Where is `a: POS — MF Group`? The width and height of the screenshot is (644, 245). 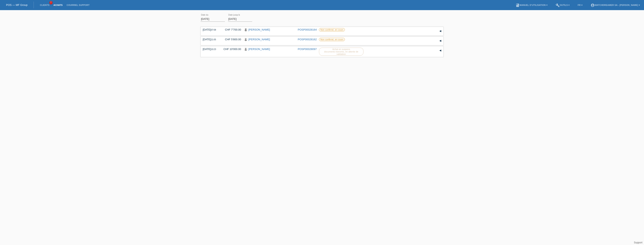
a: POS — MF Group is located at coordinates (17, 5).